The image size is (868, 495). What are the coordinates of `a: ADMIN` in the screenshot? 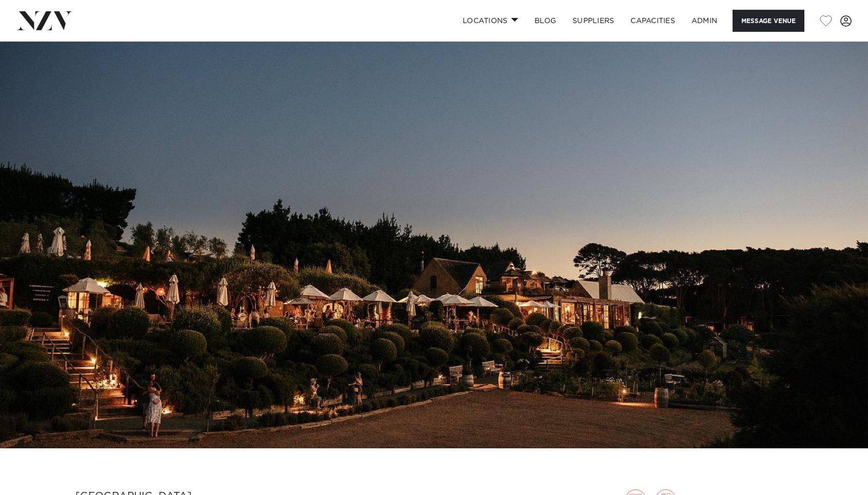 It's located at (704, 20).